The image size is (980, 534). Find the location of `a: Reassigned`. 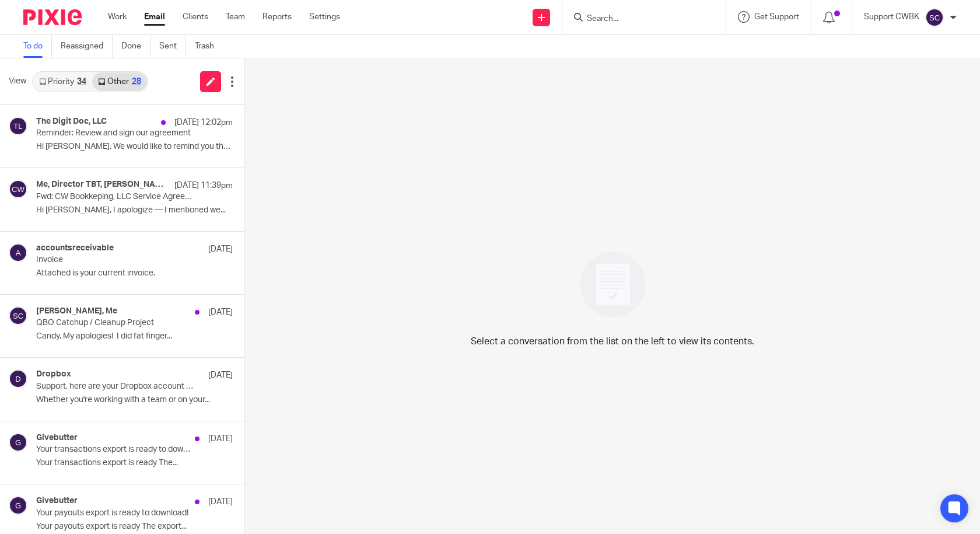

a: Reassigned is located at coordinates (86, 46).